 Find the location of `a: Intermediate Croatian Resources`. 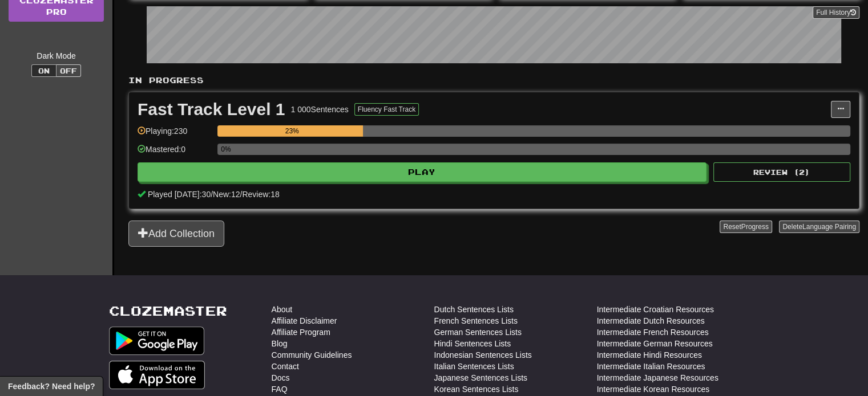

a: Intermediate Croatian Resources is located at coordinates (655, 310).